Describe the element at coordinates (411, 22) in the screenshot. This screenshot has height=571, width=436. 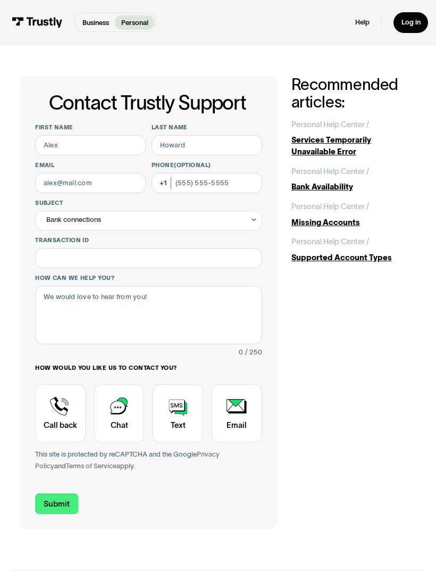
I see `div: Log in` at that location.